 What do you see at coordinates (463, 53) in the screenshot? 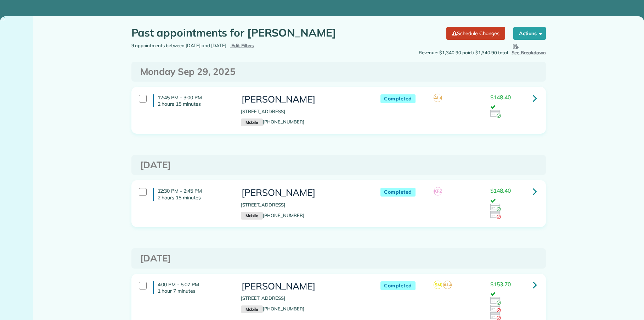
I see `span: Revenue: $1,340.90 paid / $1,340.90 total` at bounding box center [463, 53].